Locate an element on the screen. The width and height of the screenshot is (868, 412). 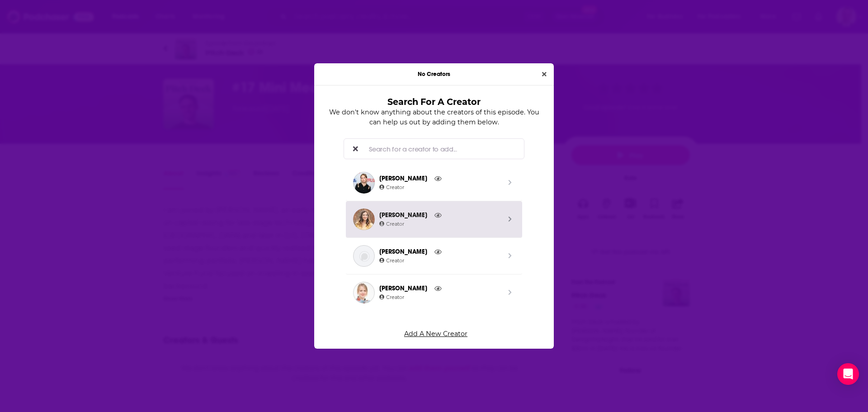
img: Veronika Dolna is located at coordinates (364, 292).